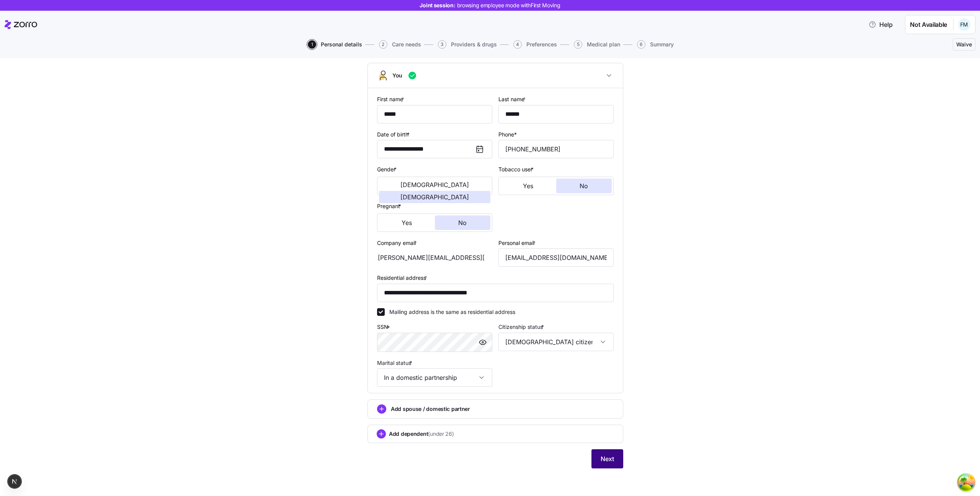  What do you see at coordinates (881, 24) in the screenshot?
I see `span: Help` at bounding box center [881, 24].